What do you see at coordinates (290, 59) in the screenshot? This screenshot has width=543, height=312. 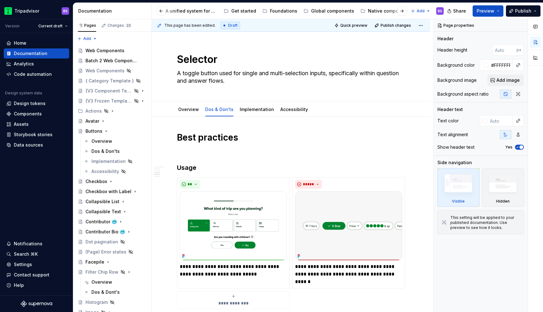 I see `textarea: Selector` at bounding box center [290, 59].